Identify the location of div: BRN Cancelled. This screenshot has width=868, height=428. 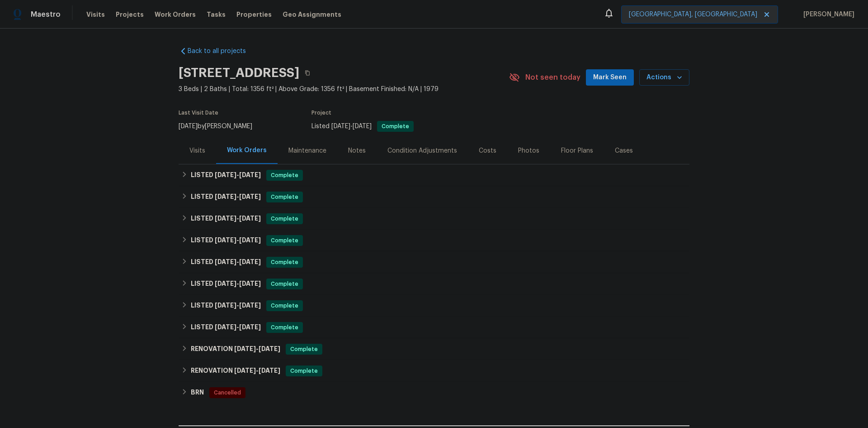
(434, 392).